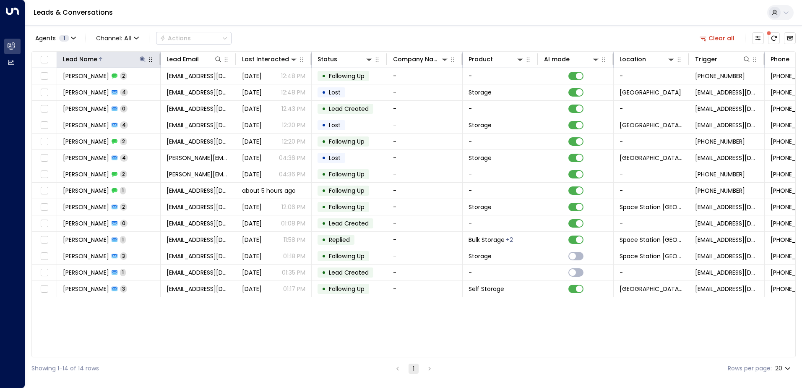 Image resolution: width=802 pixels, height=388 pixels. I want to click on div: Lead Name, so click(105, 59).